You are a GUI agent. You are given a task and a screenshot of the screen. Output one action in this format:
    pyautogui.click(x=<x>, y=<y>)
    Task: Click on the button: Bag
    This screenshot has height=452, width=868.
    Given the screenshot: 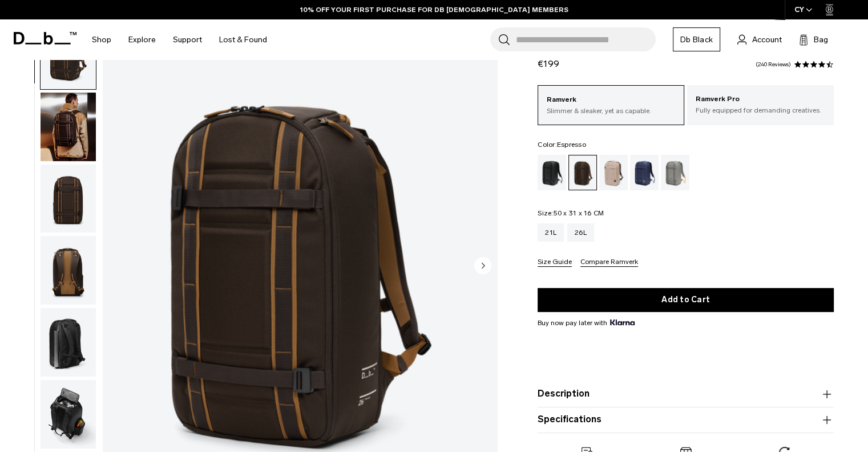 What is the action you would take?
    pyautogui.click(x=813, y=39)
    